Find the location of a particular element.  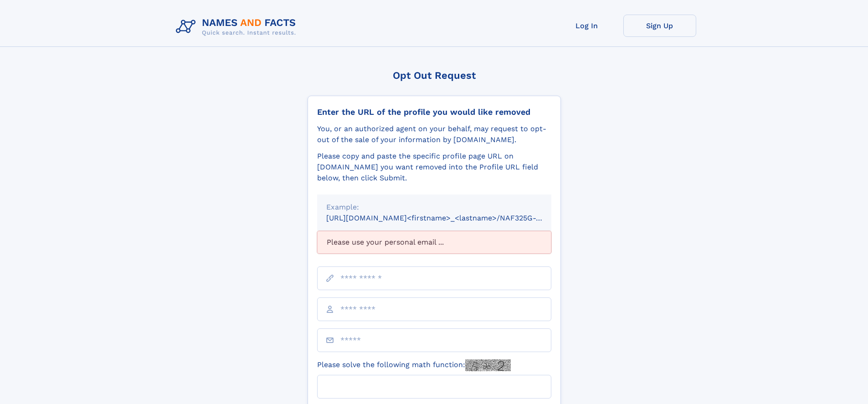

div: Please use your personal email ... is located at coordinates (434, 242).